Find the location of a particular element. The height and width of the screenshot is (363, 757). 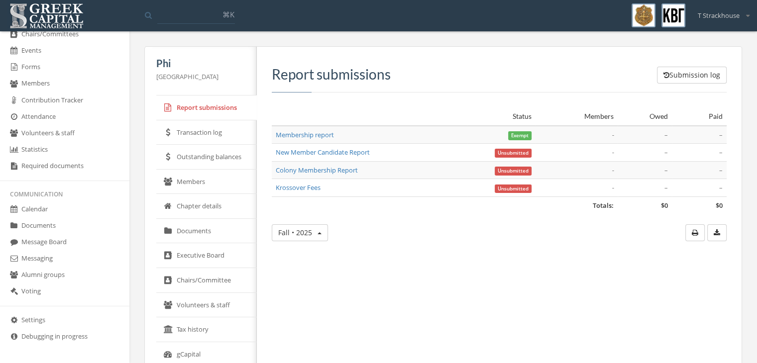

span: ⌘K is located at coordinates (228, 14).